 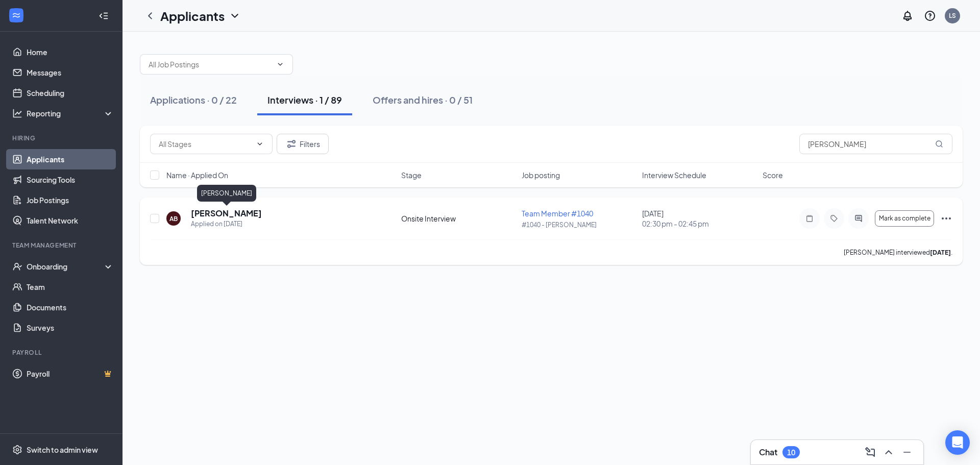 What do you see at coordinates (303, 144) in the screenshot?
I see `button: Filter Filters` at bounding box center [303, 144].